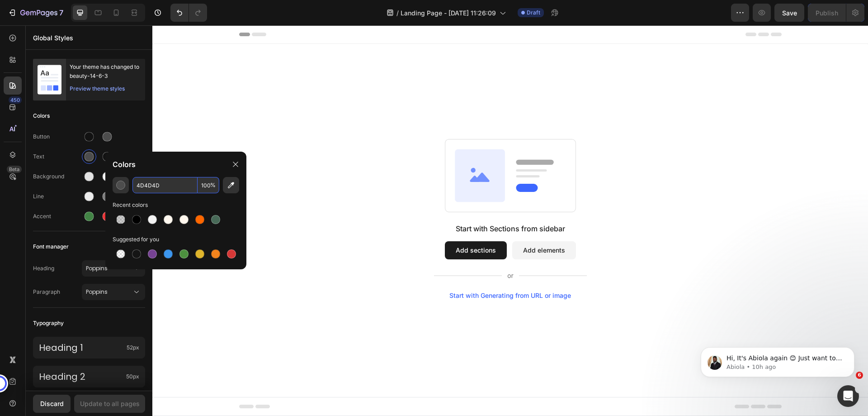  What do you see at coordinates (827, 12) in the screenshot?
I see `div: Publish` at bounding box center [827, 12].